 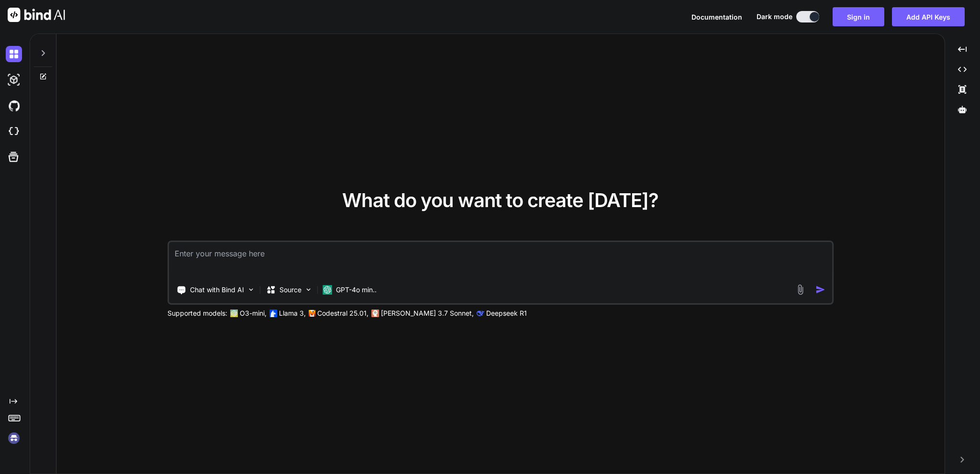 What do you see at coordinates (234, 313) in the screenshot?
I see `img: GPT-4` at bounding box center [234, 313].